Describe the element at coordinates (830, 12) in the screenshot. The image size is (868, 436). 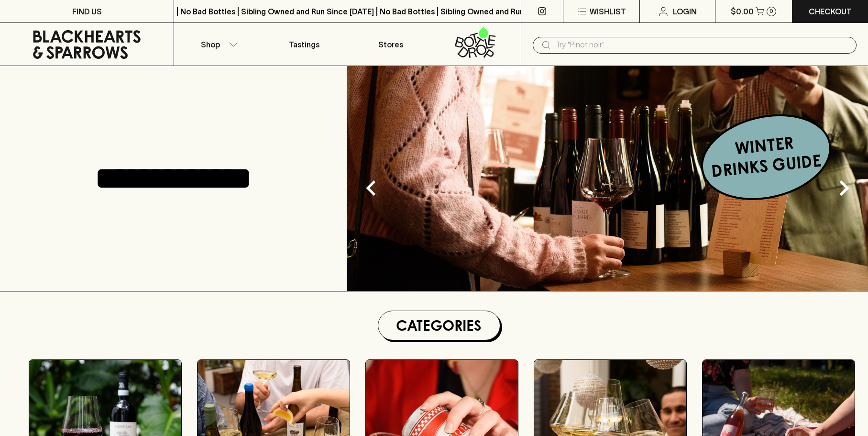
I see `p: Checkout` at that location.